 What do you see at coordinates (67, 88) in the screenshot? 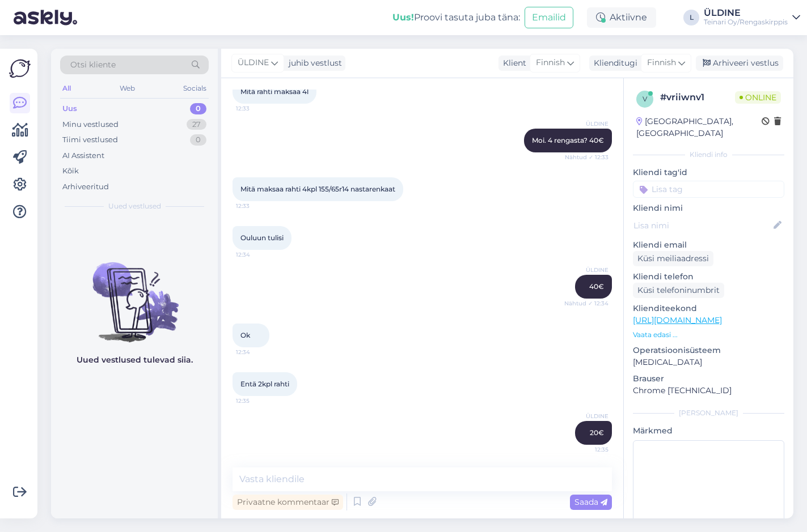
I see `div: All` at bounding box center [67, 88].